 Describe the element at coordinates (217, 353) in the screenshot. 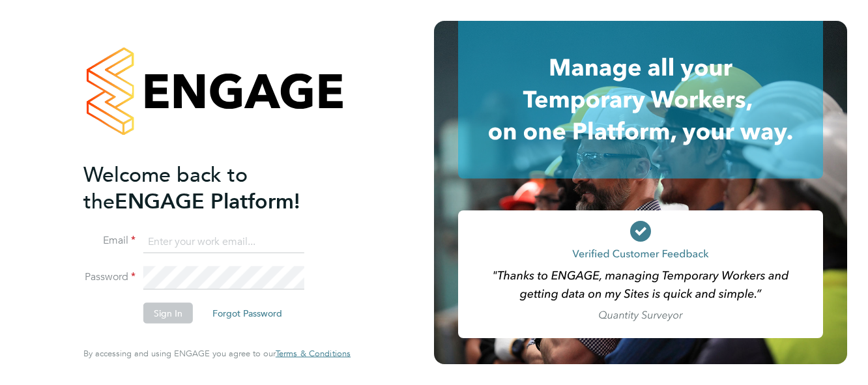

I see `span: By accessing and using ENGAGE you agree to our` at that location.